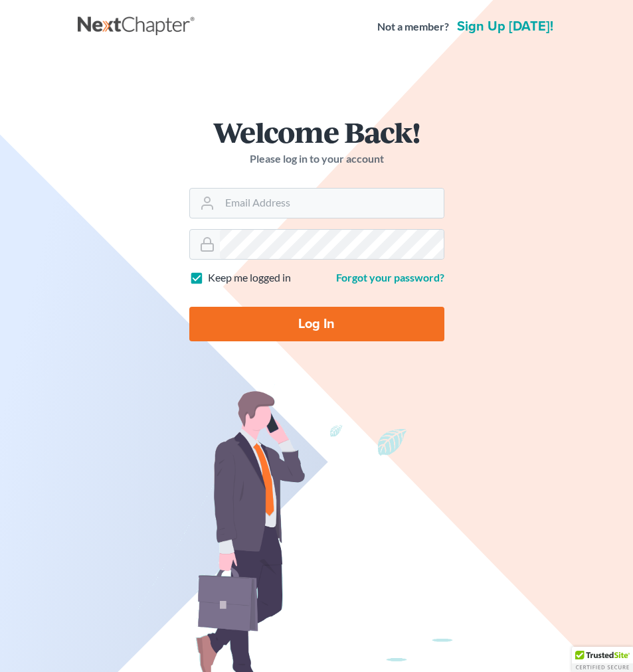 The height and width of the screenshot is (672, 633). Describe the element at coordinates (317, 324) in the screenshot. I see `input: Log In` at that location.